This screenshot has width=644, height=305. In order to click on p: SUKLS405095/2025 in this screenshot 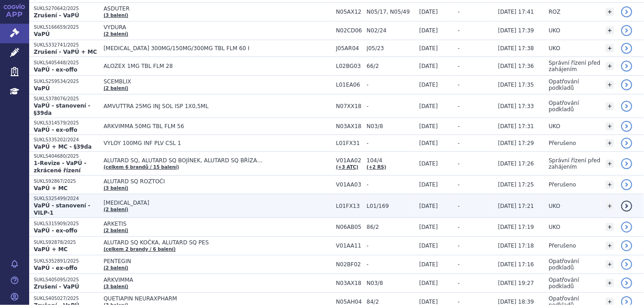, I will do `click(66, 280)`.